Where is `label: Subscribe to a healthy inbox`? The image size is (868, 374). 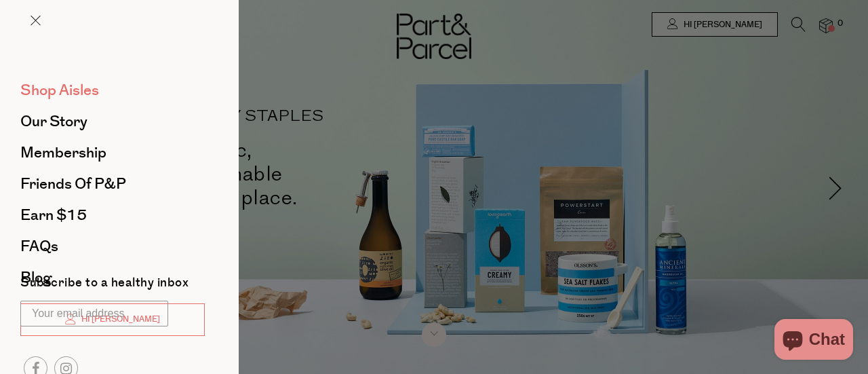 label: Subscribe to a healthy inbox is located at coordinates (104, 286).